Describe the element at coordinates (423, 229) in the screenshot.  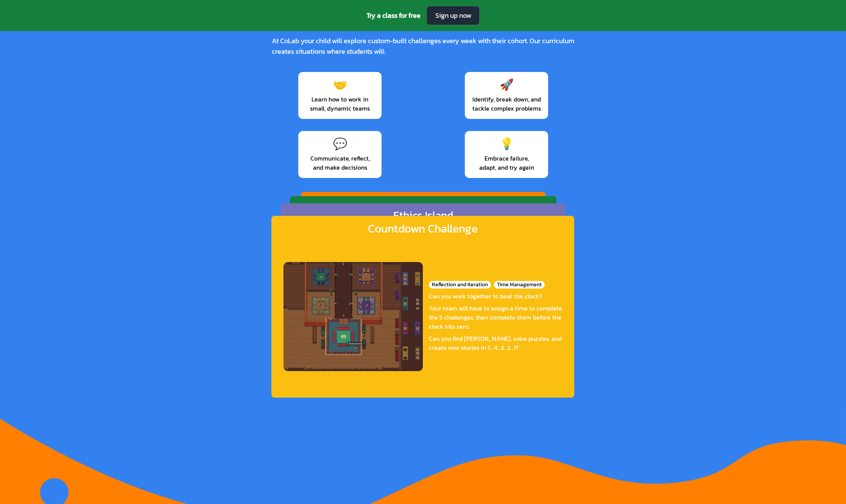
I see `div: Countdown Challenge` at that location.